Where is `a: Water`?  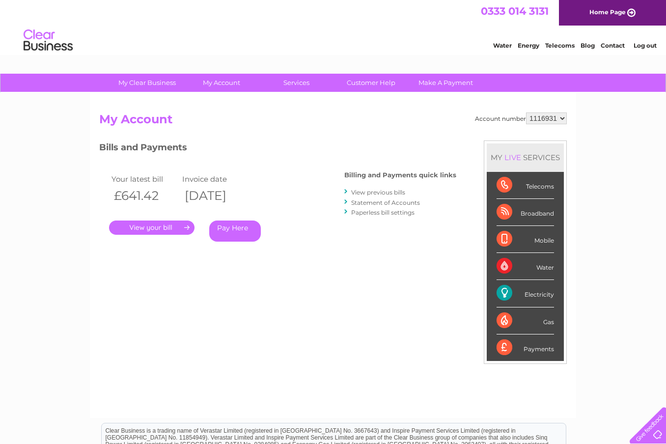
a: Water is located at coordinates (503, 45).